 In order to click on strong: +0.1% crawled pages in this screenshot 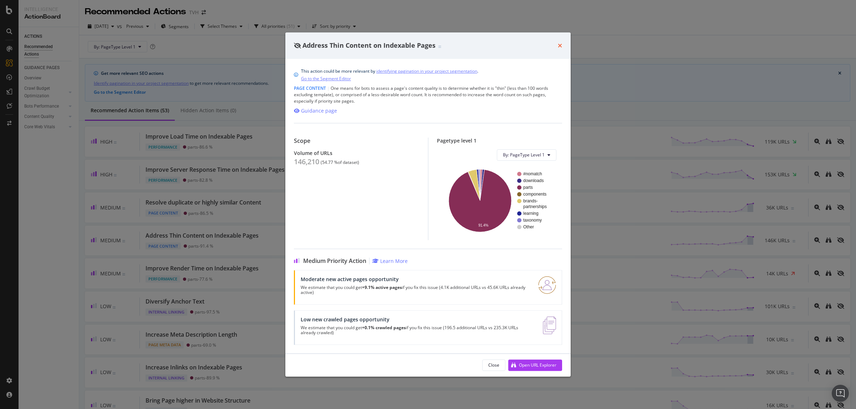, I will do `click(384, 328)`.